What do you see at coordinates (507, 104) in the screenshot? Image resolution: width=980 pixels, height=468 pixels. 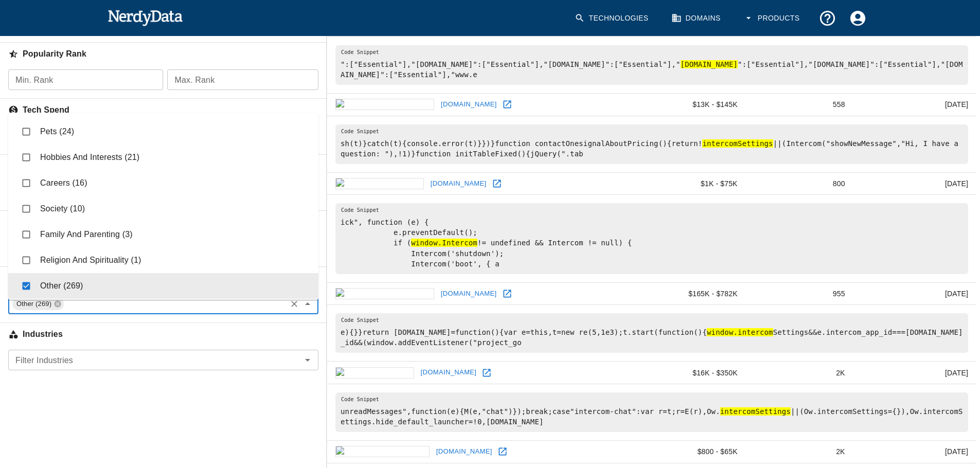 I see `a: Open onesignal.com in new window` at bounding box center [507, 104].